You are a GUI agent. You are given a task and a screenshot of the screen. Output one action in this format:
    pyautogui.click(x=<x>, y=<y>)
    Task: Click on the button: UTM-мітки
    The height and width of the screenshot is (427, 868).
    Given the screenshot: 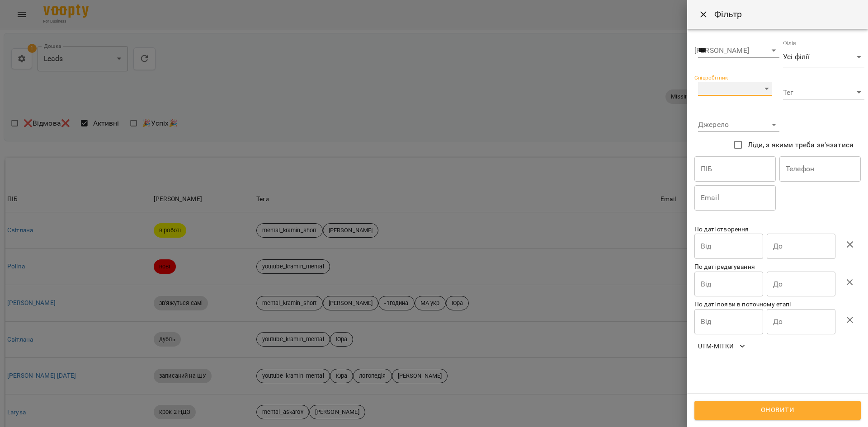 What is the action you would take?
    pyautogui.click(x=721, y=346)
    